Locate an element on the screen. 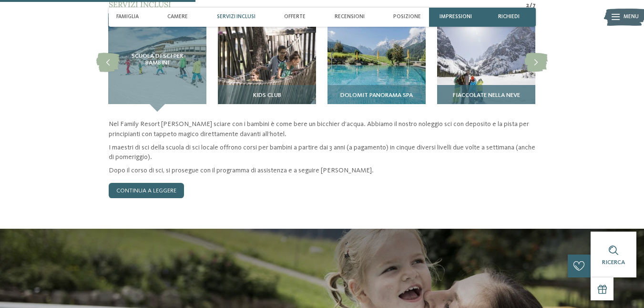  span: Ricerca is located at coordinates (613, 262).